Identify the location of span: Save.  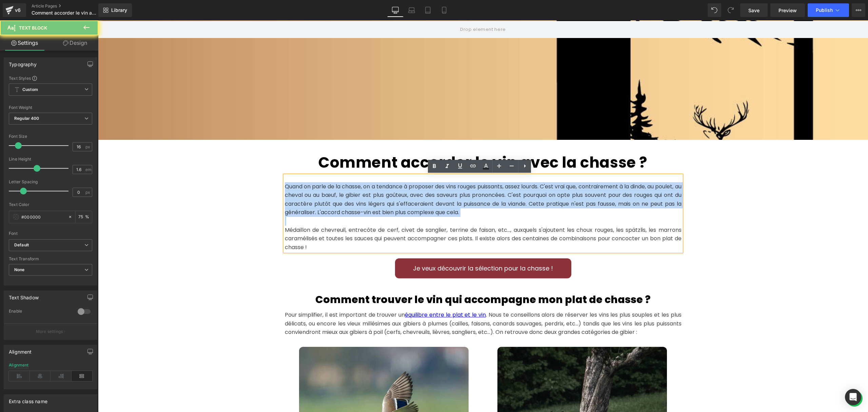
(754, 10).